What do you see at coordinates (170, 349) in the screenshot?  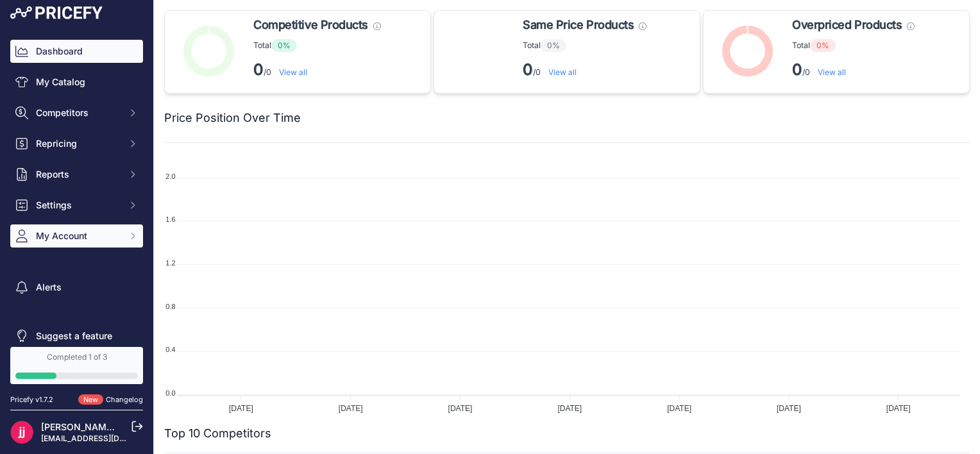 I see `tspan: 0.4` at bounding box center [170, 349].